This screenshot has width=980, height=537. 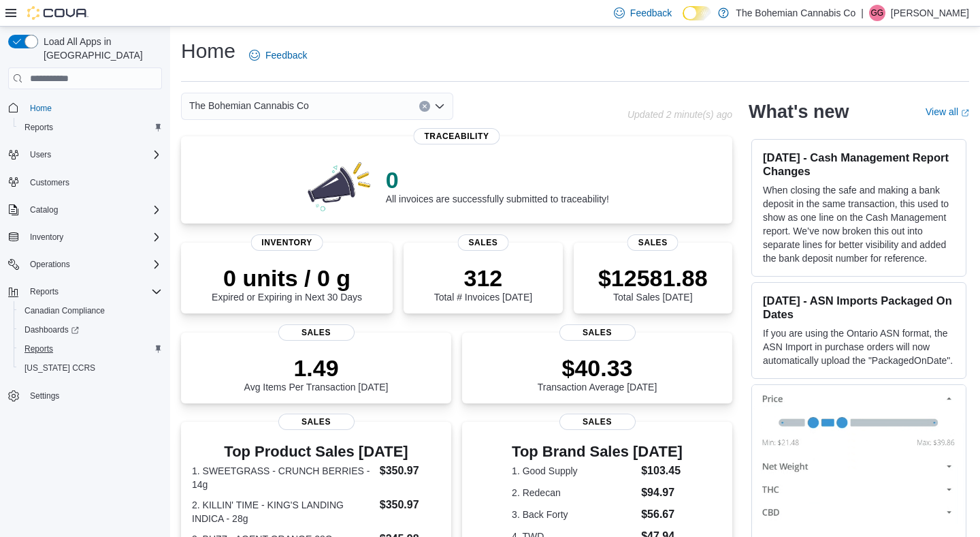 I want to click on span: Home, so click(x=41, y=108).